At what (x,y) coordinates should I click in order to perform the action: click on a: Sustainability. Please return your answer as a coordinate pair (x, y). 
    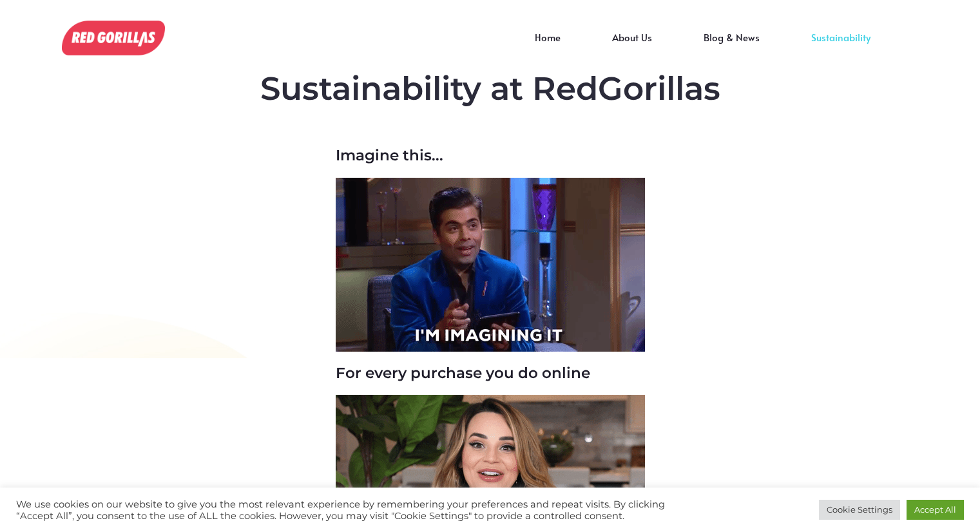
    Looking at the image, I should click on (841, 47).